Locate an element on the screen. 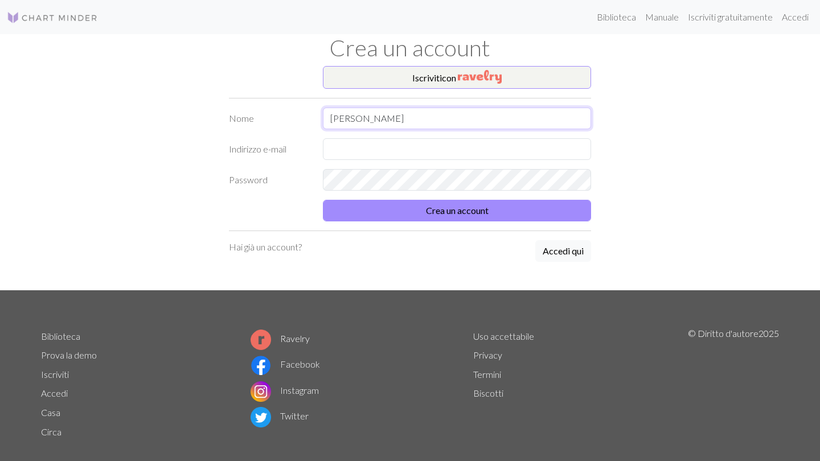  a: Termini is located at coordinates (487, 374).